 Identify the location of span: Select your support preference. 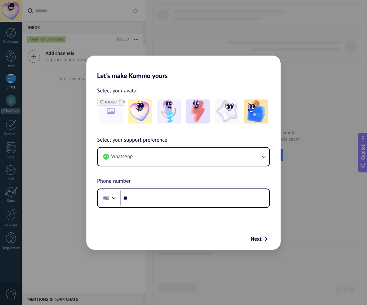
(132, 140).